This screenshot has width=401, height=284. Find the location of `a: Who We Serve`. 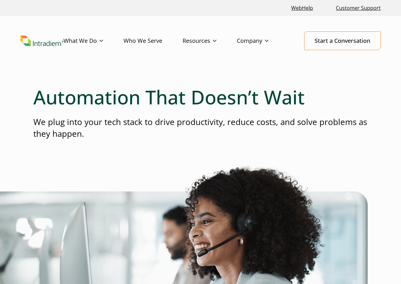

a: Who We Serve is located at coordinates (153, 41).